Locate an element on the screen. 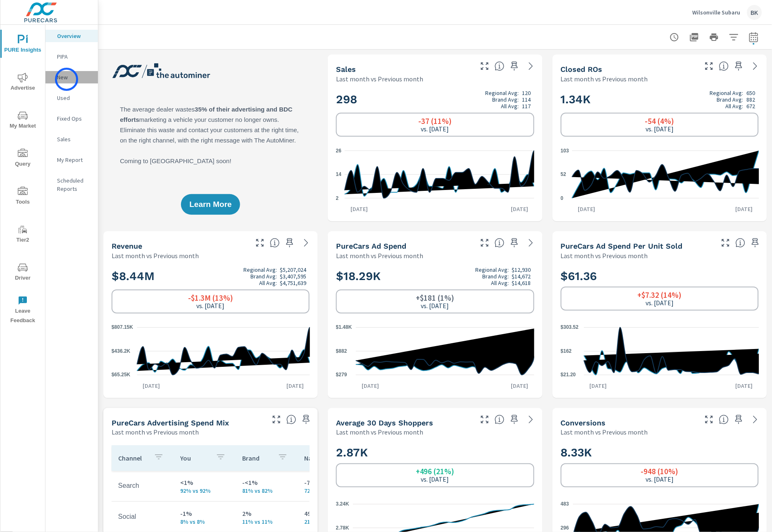  span: Leave Feedback is located at coordinates (23, 310).